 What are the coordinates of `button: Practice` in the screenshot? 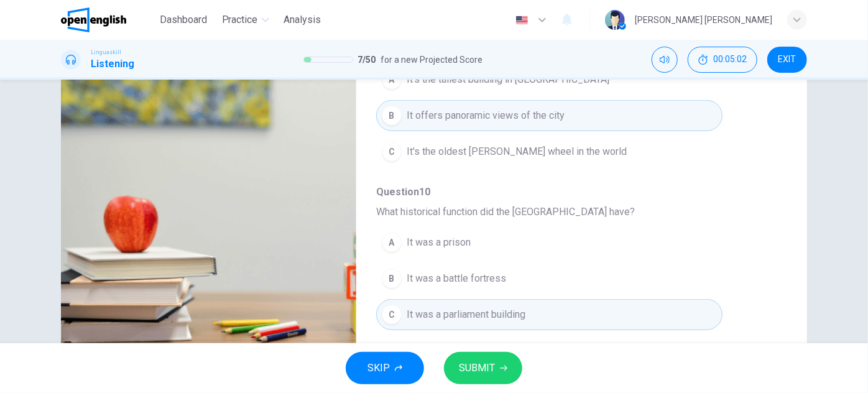 It's located at (246, 20).